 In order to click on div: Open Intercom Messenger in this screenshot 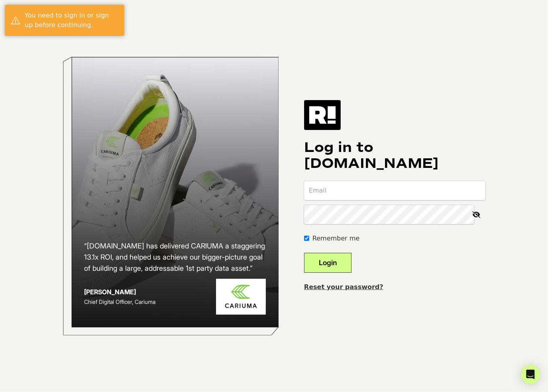, I will do `click(531, 374)`.